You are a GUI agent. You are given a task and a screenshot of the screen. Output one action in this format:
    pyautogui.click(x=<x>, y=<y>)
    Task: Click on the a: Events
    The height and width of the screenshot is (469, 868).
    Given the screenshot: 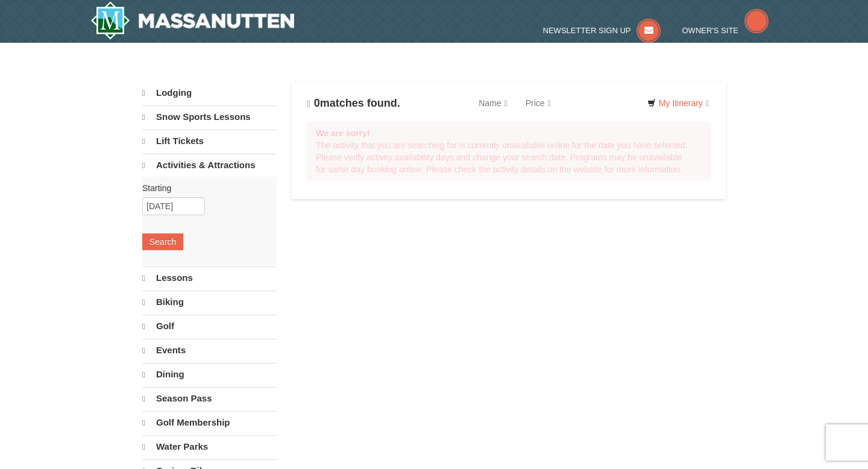 What is the action you would take?
    pyautogui.click(x=209, y=350)
    